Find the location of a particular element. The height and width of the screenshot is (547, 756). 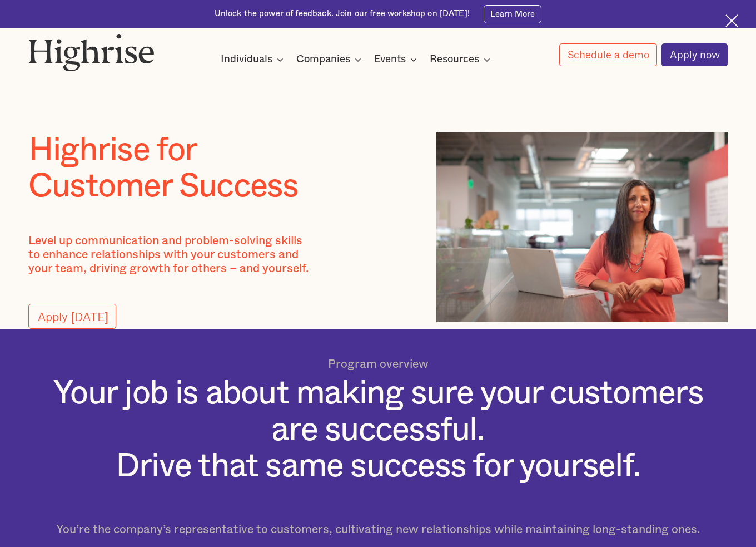

a: Schedule a demo is located at coordinates (608, 55).